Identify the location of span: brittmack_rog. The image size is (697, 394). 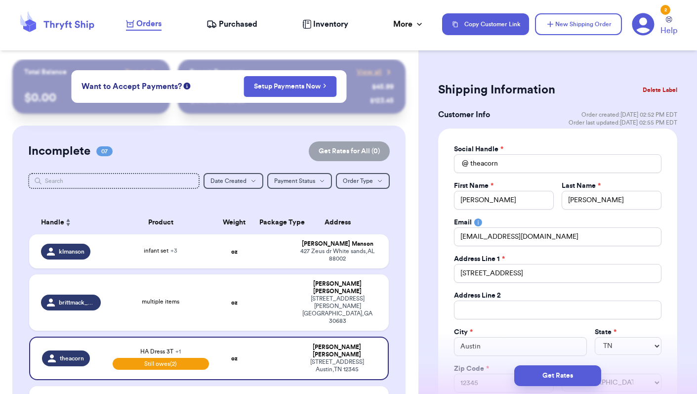
(77, 302).